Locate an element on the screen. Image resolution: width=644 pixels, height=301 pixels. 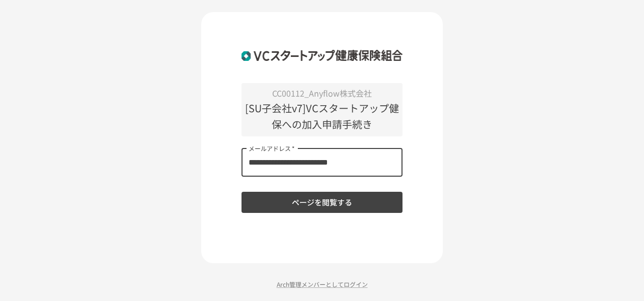
button: ページを閲覧する is located at coordinates (322, 202).